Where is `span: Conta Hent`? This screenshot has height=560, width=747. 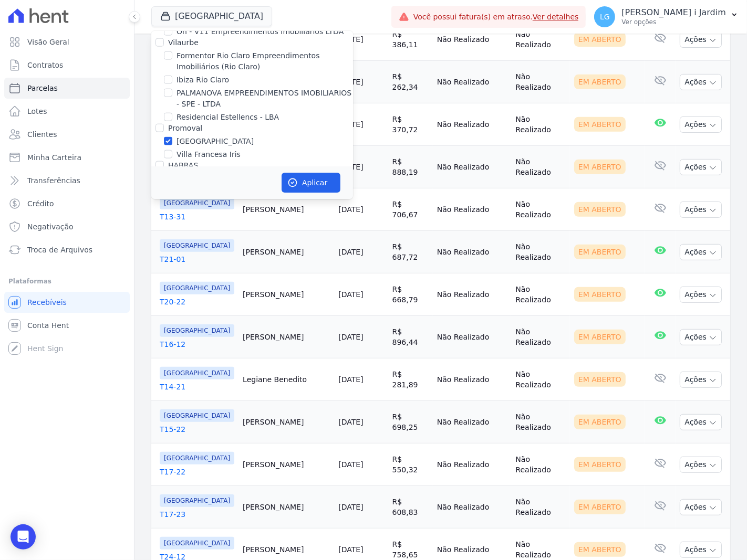
span: Conta Hent is located at coordinates (48, 325).